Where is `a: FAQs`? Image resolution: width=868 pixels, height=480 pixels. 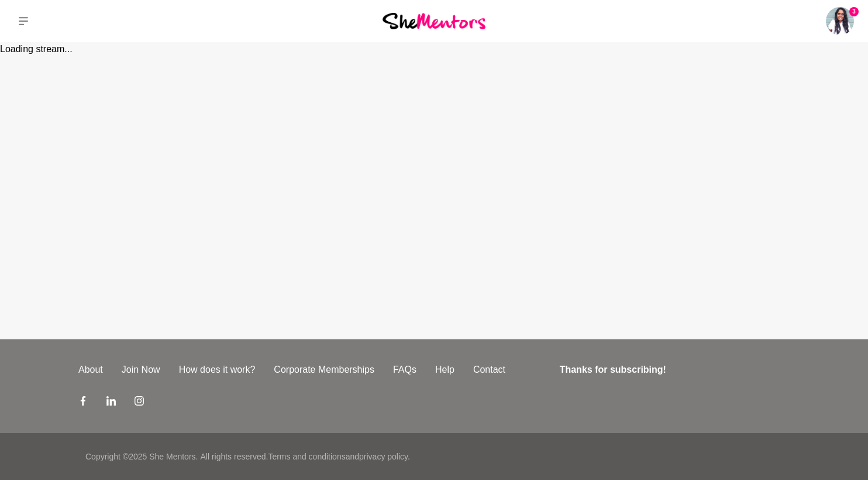
a: FAQs is located at coordinates (405, 369).